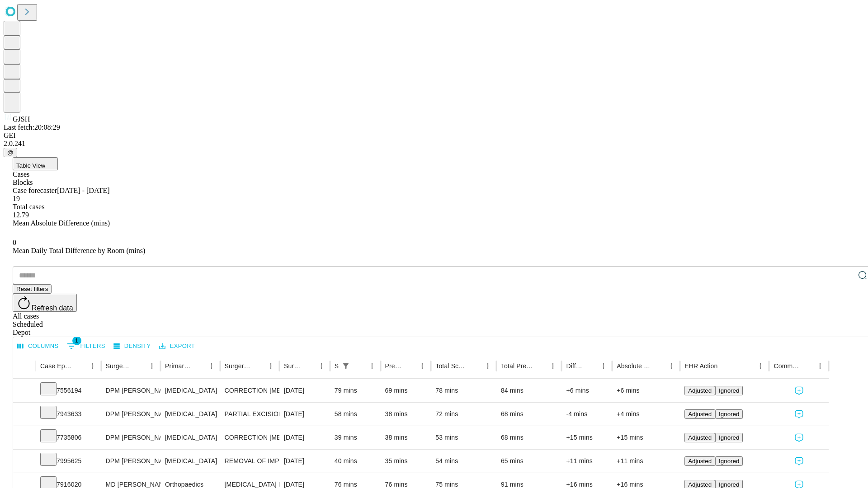 The image size is (868, 488). What do you see at coordinates (38, 346) in the screenshot?
I see `button: Select columns` at bounding box center [38, 346].